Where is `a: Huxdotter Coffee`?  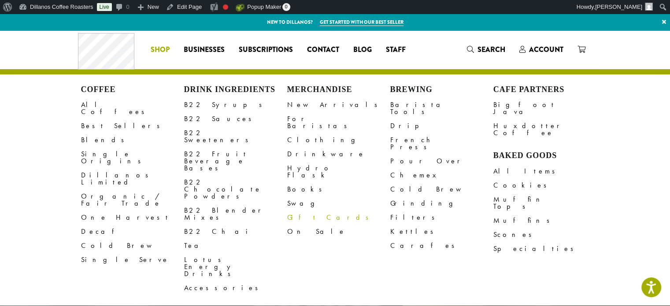 a: Huxdotter Coffee is located at coordinates (545, 130).